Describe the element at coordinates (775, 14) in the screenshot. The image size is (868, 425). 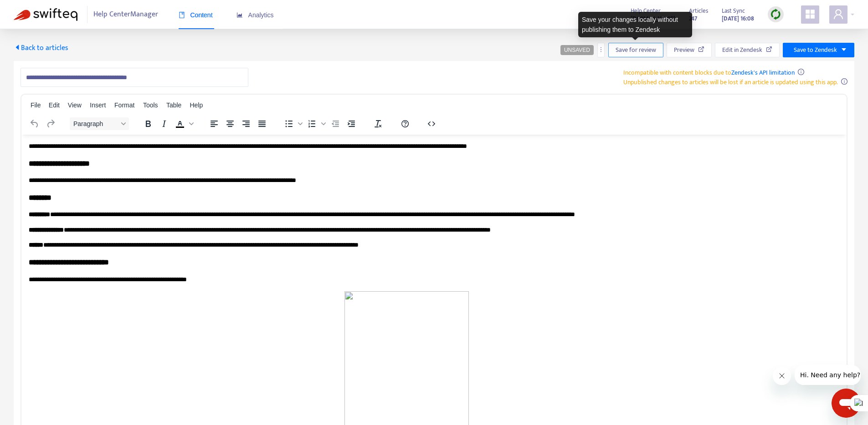
I see `img: sync.dc5367851b00ba804db3.png` at that location.